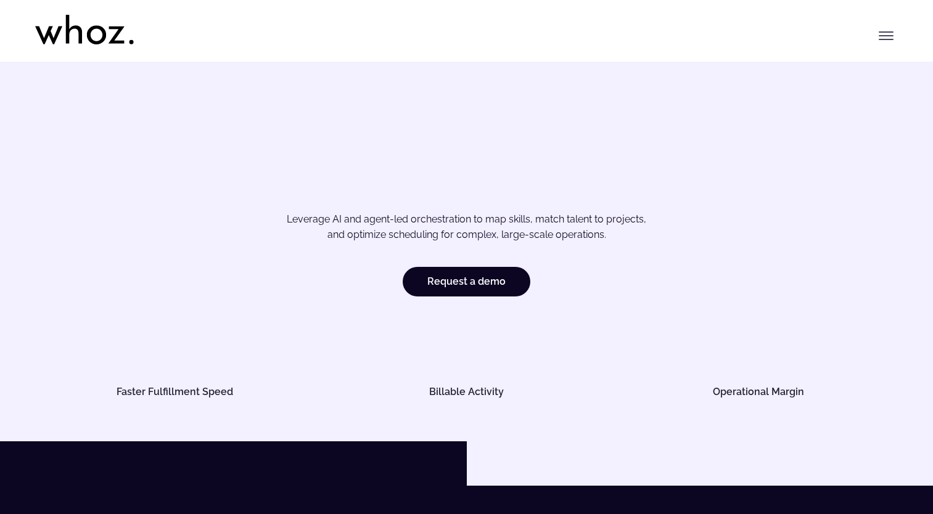 Image resolution: width=933 pixels, height=514 pixels. Describe the element at coordinates (467, 227) in the screenshot. I see `p: Leverage AI and agent-led orchestration to map skills, match talent to projects, and optimize sch...` at that location.